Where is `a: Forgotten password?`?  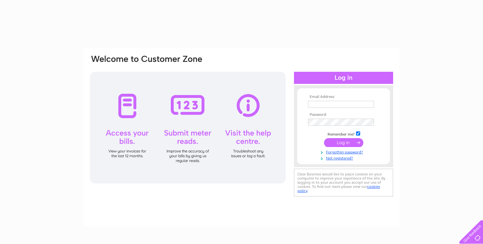
a: Forgotten password? is located at coordinates (344, 152).